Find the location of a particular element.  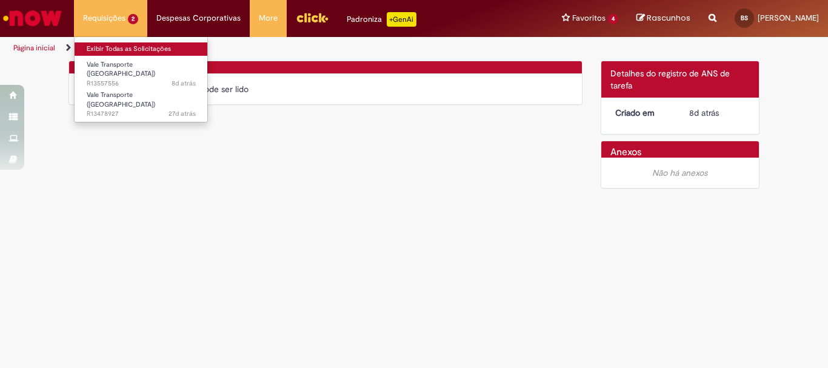

span: Detalhes do registro de ANS de tarefa is located at coordinates (670, 79).